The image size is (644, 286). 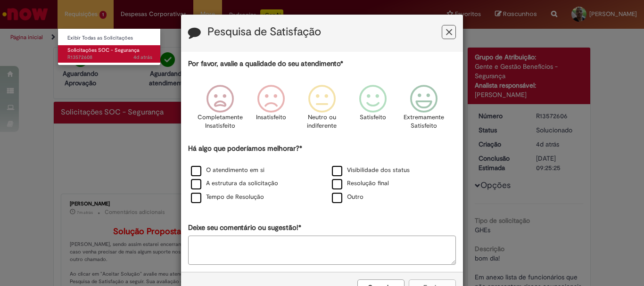 What do you see at coordinates (143, 57) in the screenshot?
I see `span: 4d atrás` at bounding box center [143, 57].